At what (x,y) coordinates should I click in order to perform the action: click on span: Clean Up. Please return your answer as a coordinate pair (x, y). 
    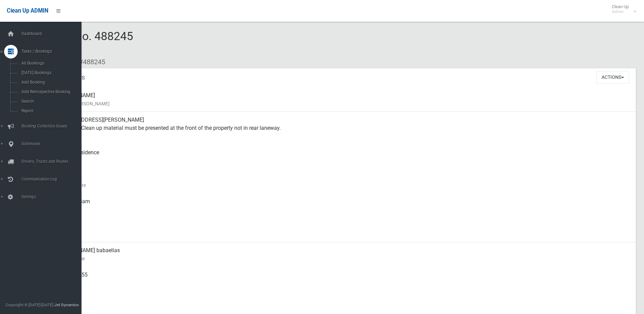
    Looking at the image, I should click on (622, 9).